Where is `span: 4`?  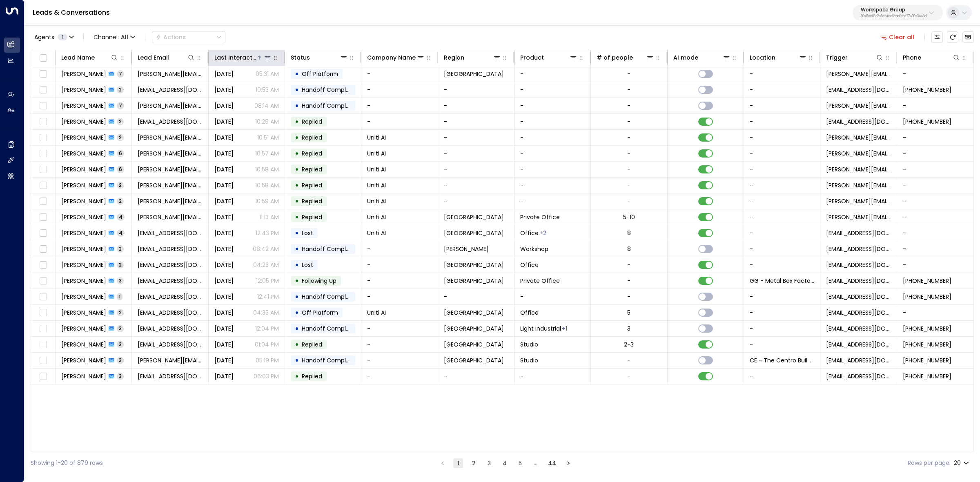 span: 4 is located at coordinates (120, 232).